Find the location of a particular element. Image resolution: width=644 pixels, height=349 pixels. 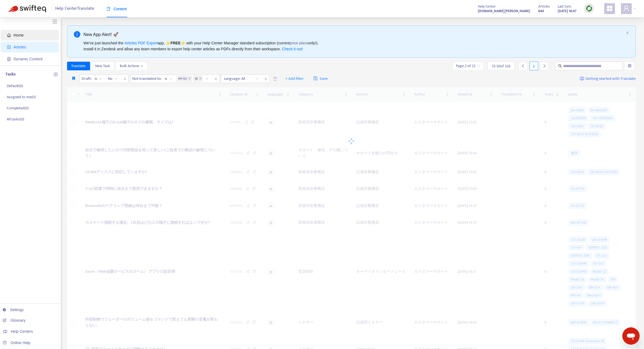

a: price plans is located at coordinates (299, 43).